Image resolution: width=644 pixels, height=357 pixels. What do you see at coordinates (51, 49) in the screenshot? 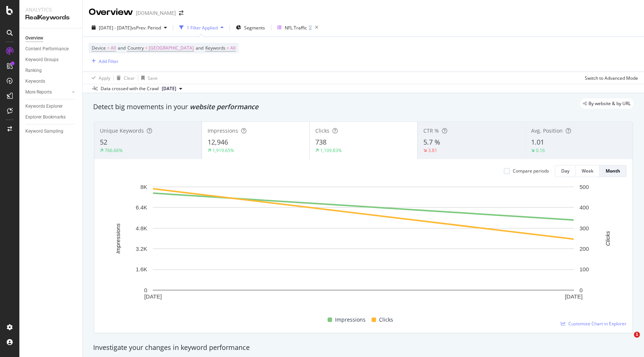
I see `a: Content Performance` at bounding box center [51, 49].